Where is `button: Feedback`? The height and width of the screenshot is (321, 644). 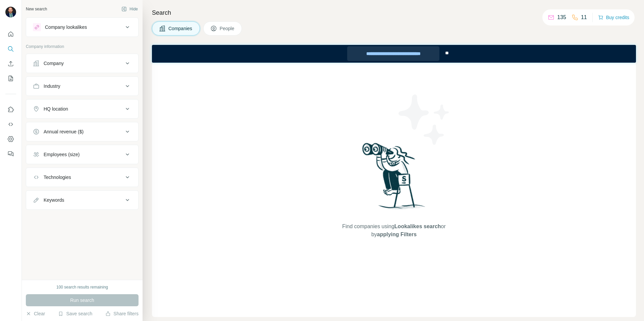 button: Feedback is located at coordinates (11, 154).